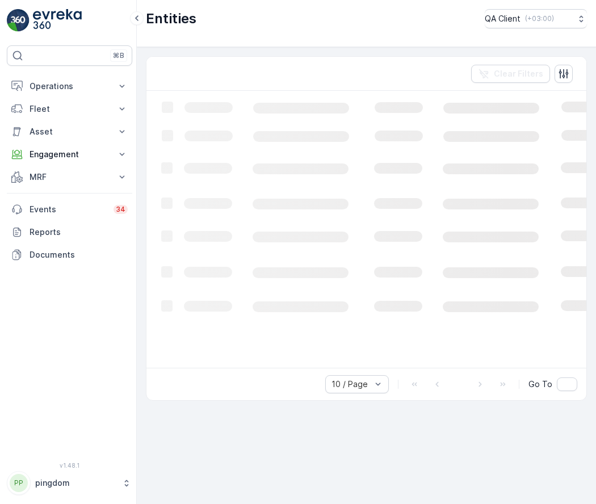 The height and width of the screenshot is (504, 596). What do you see at coordinates (75, 483) in the screenshot?
I see `p: pingdom` at bounding box center [75, 483].